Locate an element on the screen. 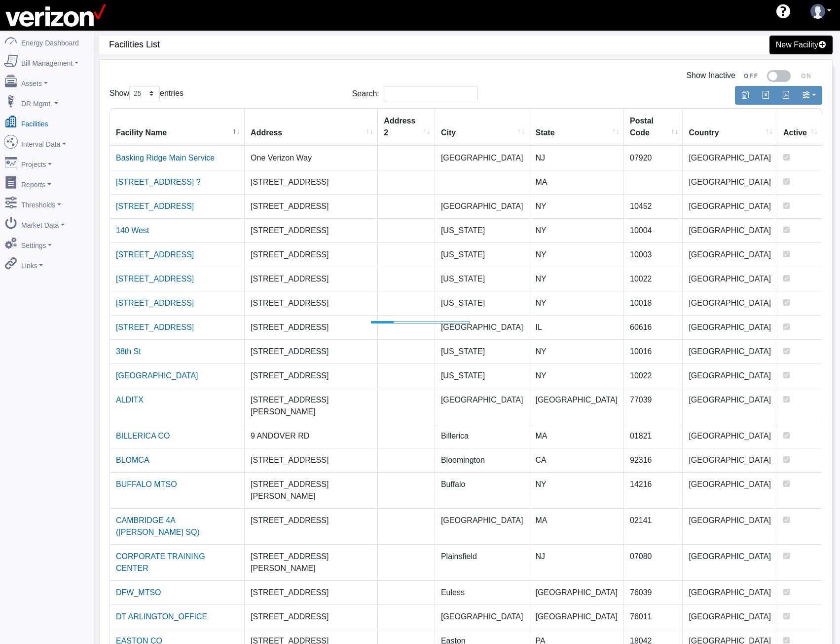 This screenshot has width=840, height=644. td: 76011 is located at coordinates (653, 616).